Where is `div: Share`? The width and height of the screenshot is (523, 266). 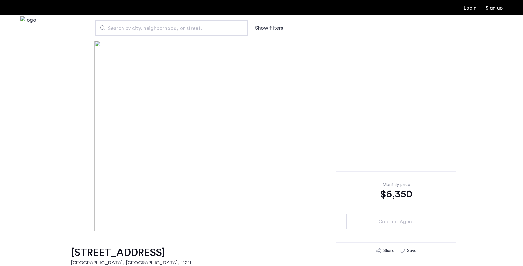
div: Share is located at coordinates (389, 251).